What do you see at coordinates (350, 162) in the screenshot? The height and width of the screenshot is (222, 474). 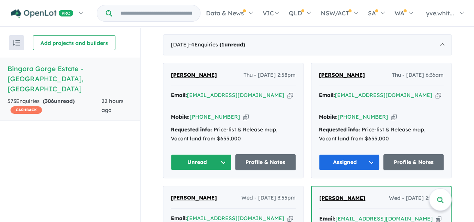 I see `button: Assigned` at bounding box center [350, 162].